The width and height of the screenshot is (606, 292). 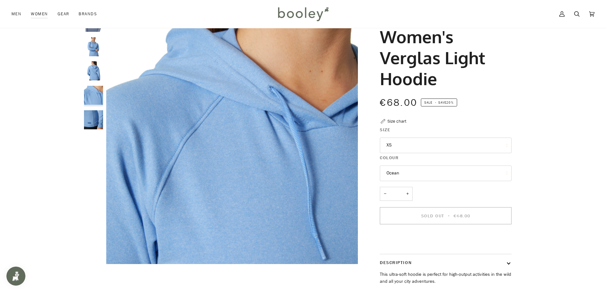 What do you see at coordinates (439, 103) in the screenshot?
I see `span: Save` at bounding box center [439, 103].